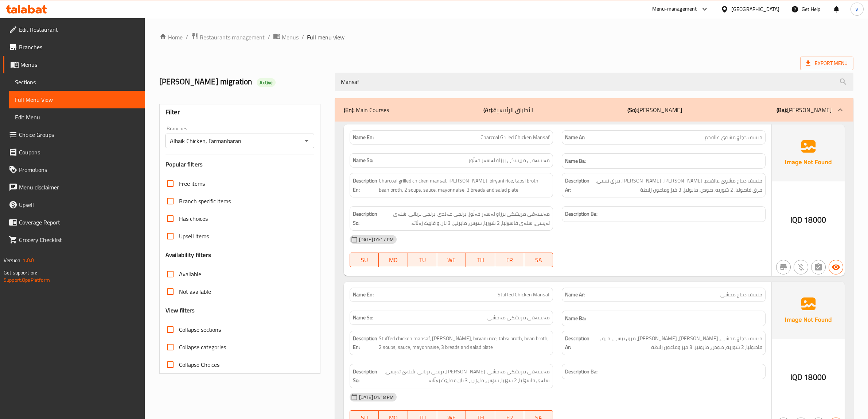 Image resolution: width=868 pixels, height=419 pixels. What do you see at coordinates (28, 260) in the screenshot?
I see `span: 1.0.0` at bounding box center [28, 260].